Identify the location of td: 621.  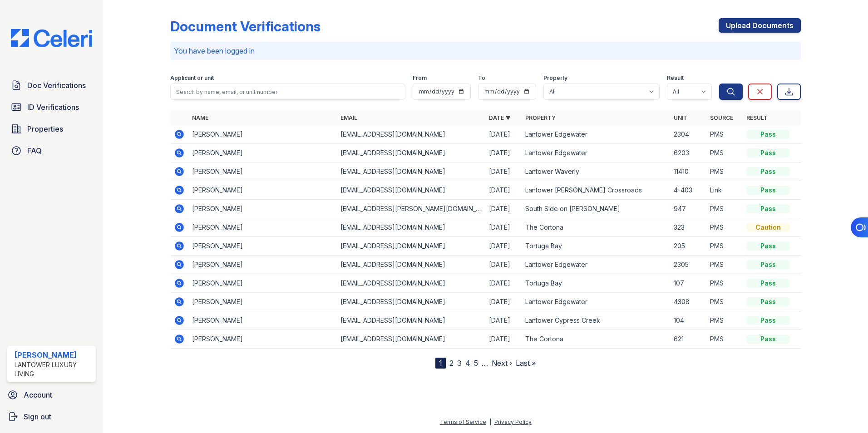
(688, 339).